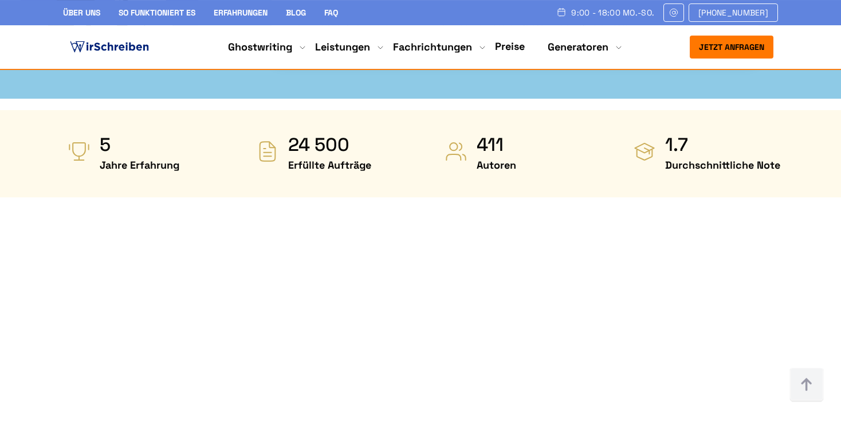 The image size is (841, 424). I want to click on img: logo ghostwriter-österreich, so click(109, 47).